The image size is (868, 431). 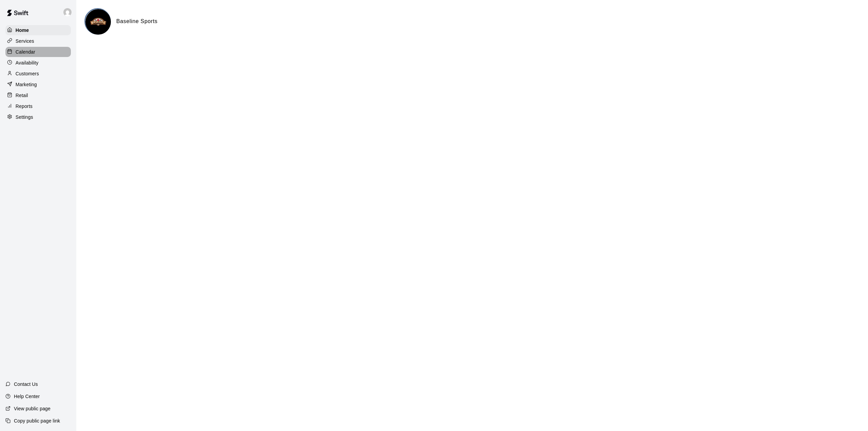 What do you see at coordinates (38, 41) in the screenshot?
I see `div: Services` at bounding box center [38, 41].